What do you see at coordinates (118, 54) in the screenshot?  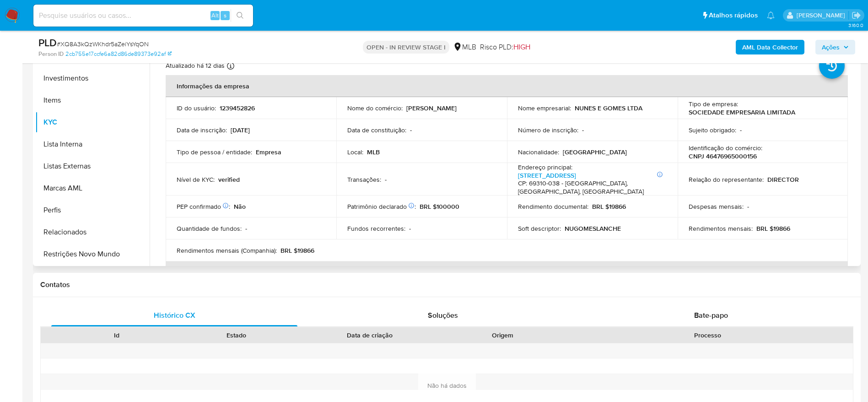 I see `a: 2cb755e17ccfe6a82d86de89373e92af` at bounding box center [118, 54].